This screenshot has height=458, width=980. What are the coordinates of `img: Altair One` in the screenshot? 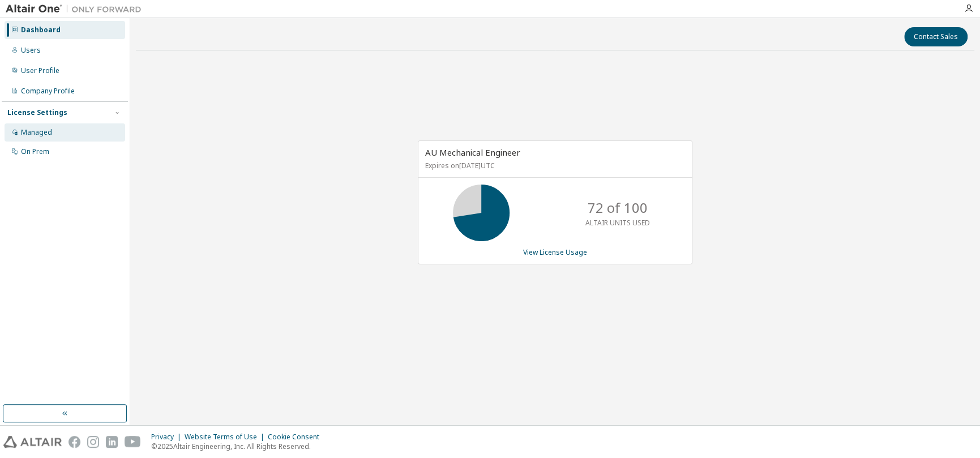 It's located at (76, 9).